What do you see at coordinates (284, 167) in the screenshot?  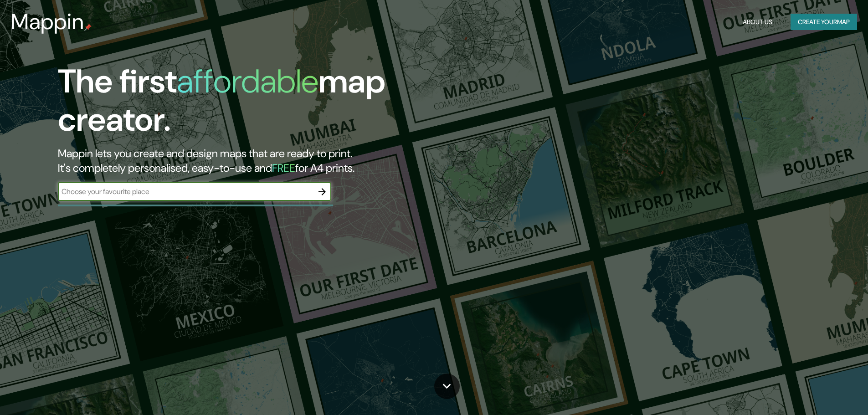 I see `h5: FREE` at bounding box center [284, 167].